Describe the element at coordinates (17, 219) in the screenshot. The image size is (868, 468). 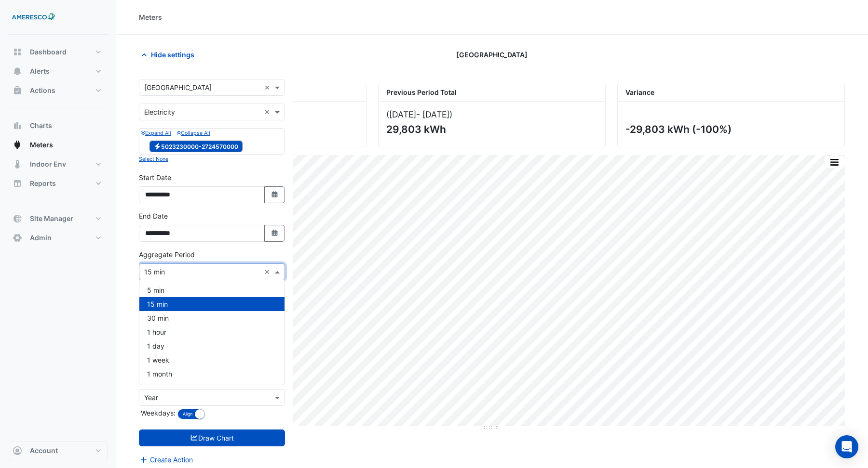
I see `app-icon: Site Manager` at that location.